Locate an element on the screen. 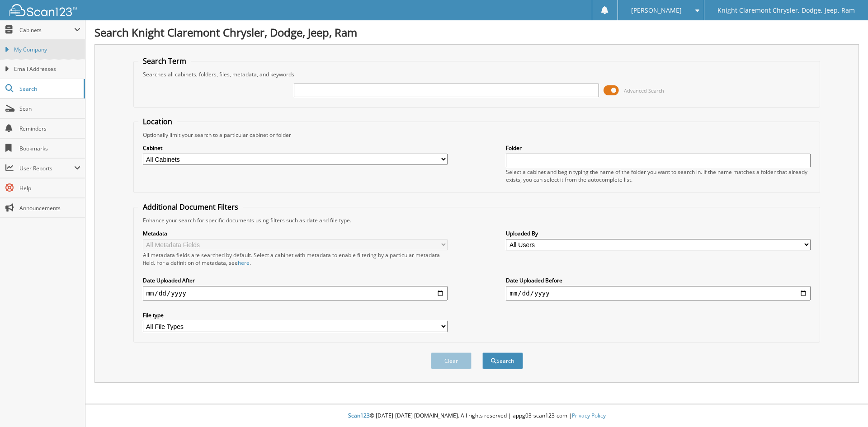 Image resolution: width=868 pixels, height=427 pixels. button: Clear is located at coordinates (451, 360).